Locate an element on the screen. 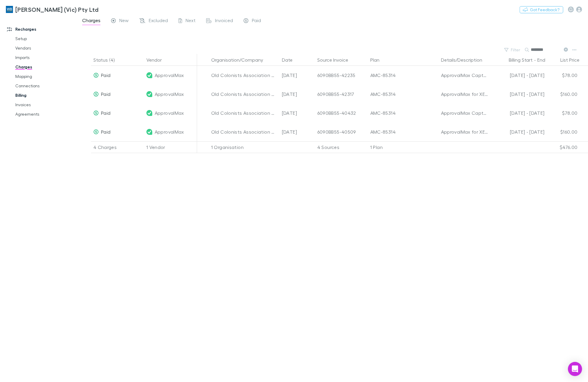 The height and width of the screenshot is (382, 588). div: 1 Vendor is located at coordinates (171, 147).